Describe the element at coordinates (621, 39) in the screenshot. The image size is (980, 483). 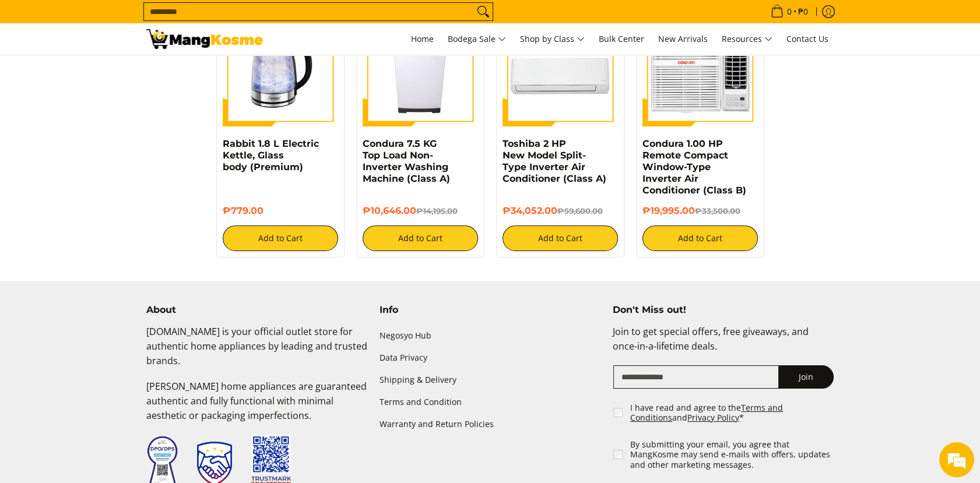
I see `span: Bulk Center` at that location.